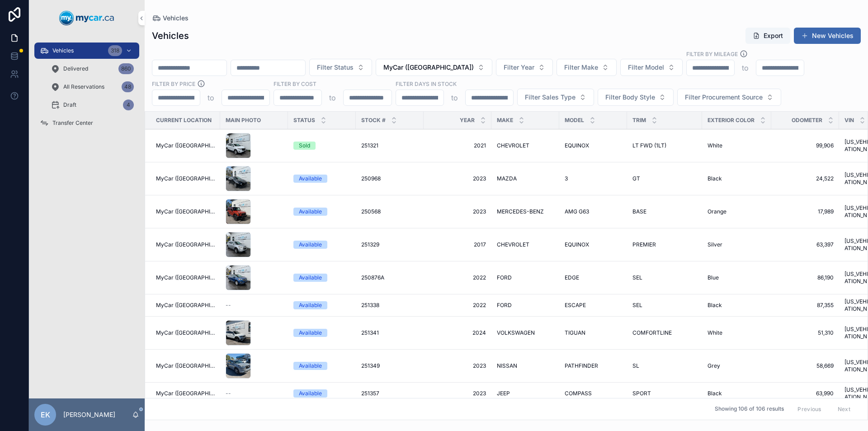 The height and width of the screenshot is (431, 868). Describe the element at coordinates (87, 51) in the screenshot. I see `a: Vehicles318` at that location.